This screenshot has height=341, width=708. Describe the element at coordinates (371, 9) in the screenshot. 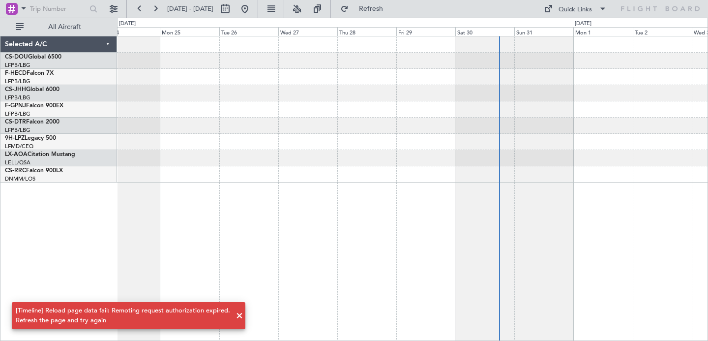

I see `span: Refresh` at that location.